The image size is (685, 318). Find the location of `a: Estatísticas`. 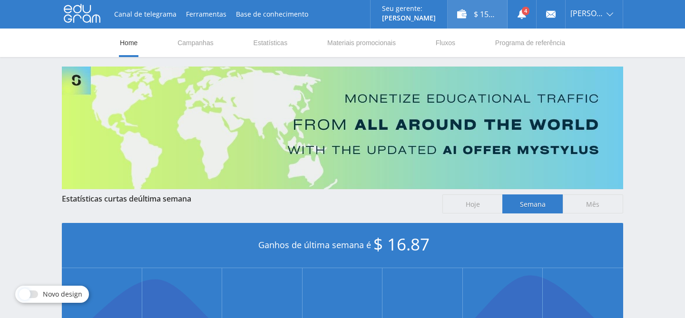

a: Estatísticas is located at coordinates (271, 43).